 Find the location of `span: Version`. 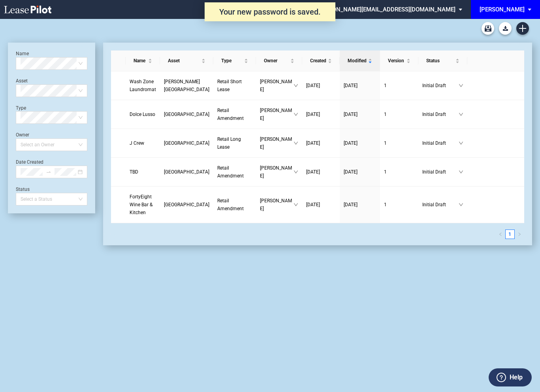

span: Version is located at coordinates (397, 61).